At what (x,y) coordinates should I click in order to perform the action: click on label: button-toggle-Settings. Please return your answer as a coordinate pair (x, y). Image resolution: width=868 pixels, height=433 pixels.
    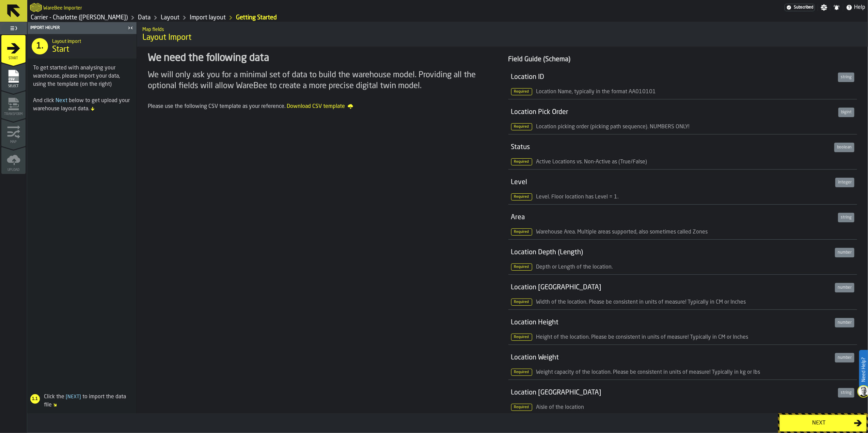
    Looking at the image, I should click on (824, 7).